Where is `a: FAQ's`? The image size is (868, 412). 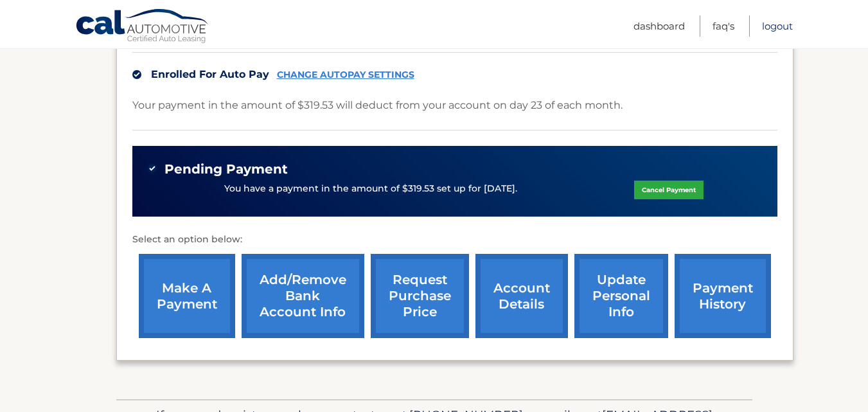 a: FAQ's is located at coordinates (723, 26).